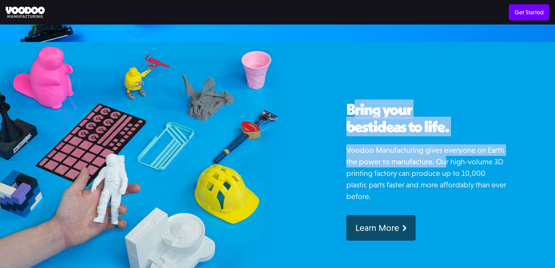  What do you see at coordinates (381, 228) in the screenshot?
I see `a: Learn More` at bounding box center [381, 228].